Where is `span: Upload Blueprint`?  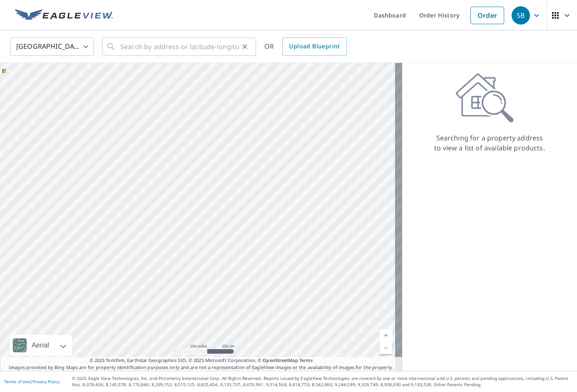
span: Upload Blueprint is located at coordinates (314, 46).